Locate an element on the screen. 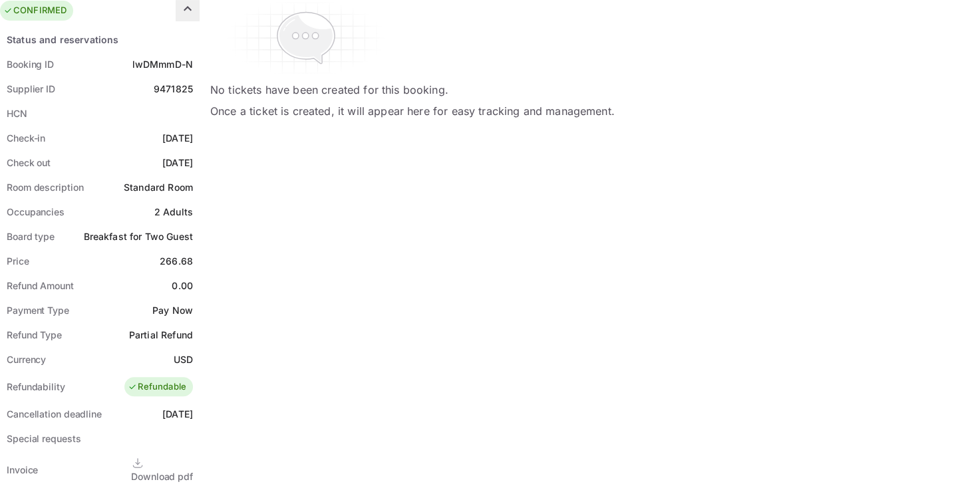 This screenshot has width=980, height=492. div: Check out is located at coordinates (29, 162).